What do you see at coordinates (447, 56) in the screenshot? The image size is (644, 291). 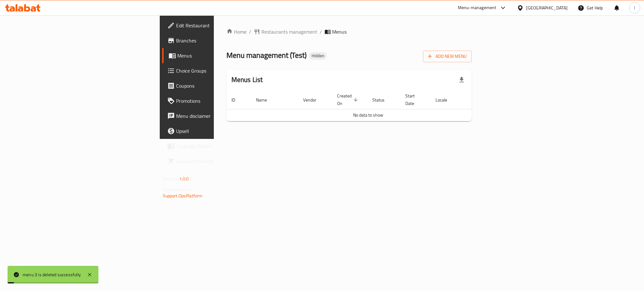 I see `button: Add New Menu` at bounding box center [447, 56].